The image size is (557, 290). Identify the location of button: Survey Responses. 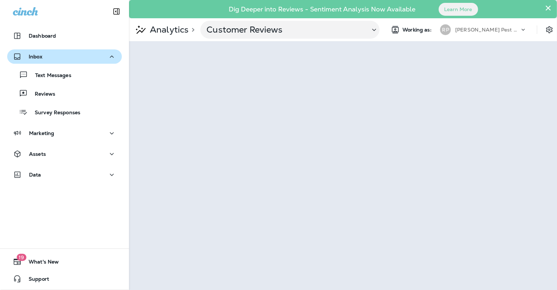
(65, 112).